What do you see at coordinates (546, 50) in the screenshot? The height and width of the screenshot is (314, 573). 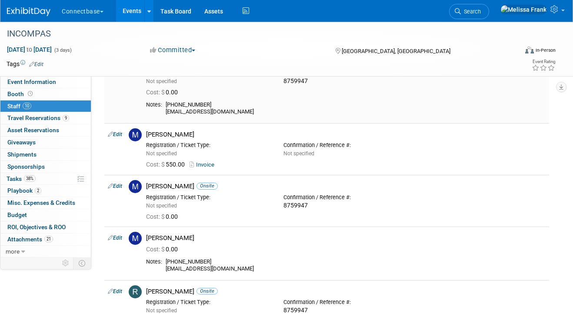 I see `div: In-Person` at bounding box center [546, 50].